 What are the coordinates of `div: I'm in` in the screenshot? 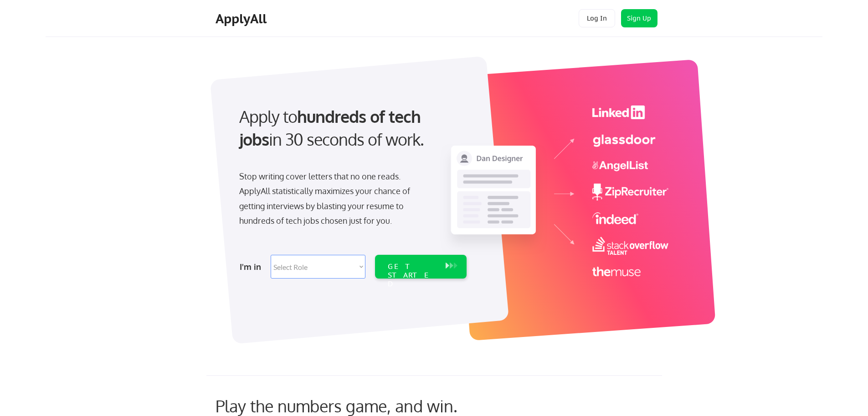 It's located at (253, 267).